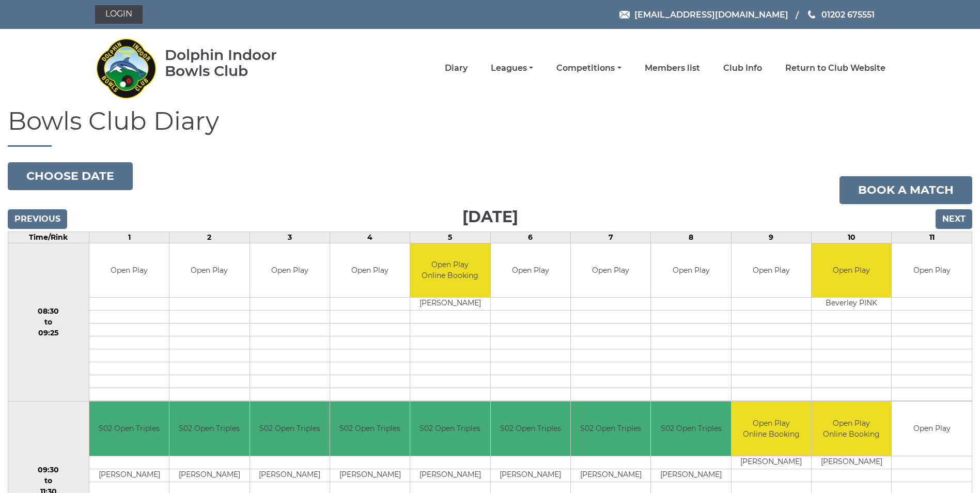 The width and height of the screenshot is (980, 493). Describe the element at coordinates (237, 63) in the screenshot. I see `div: Dolphin Indoor Bowls Club` at that location.